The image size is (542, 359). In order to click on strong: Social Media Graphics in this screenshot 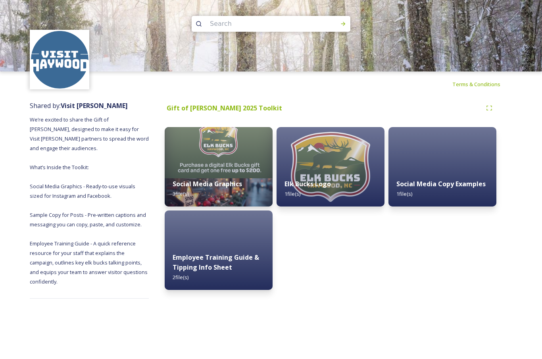, I will do `click(207, 184)`.